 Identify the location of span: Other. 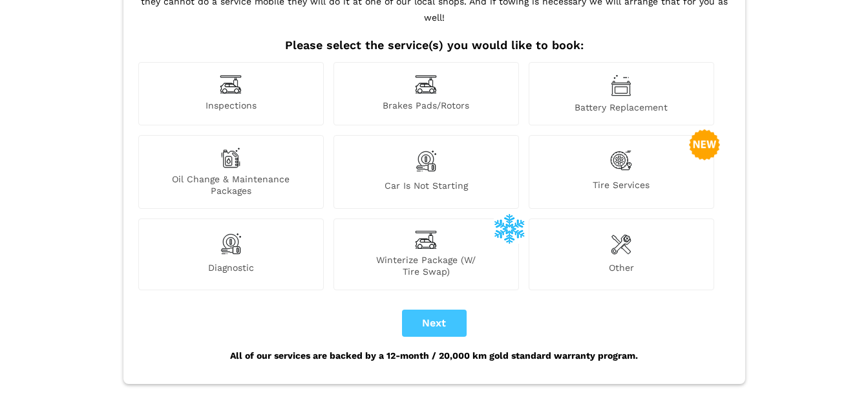
(621, 269).